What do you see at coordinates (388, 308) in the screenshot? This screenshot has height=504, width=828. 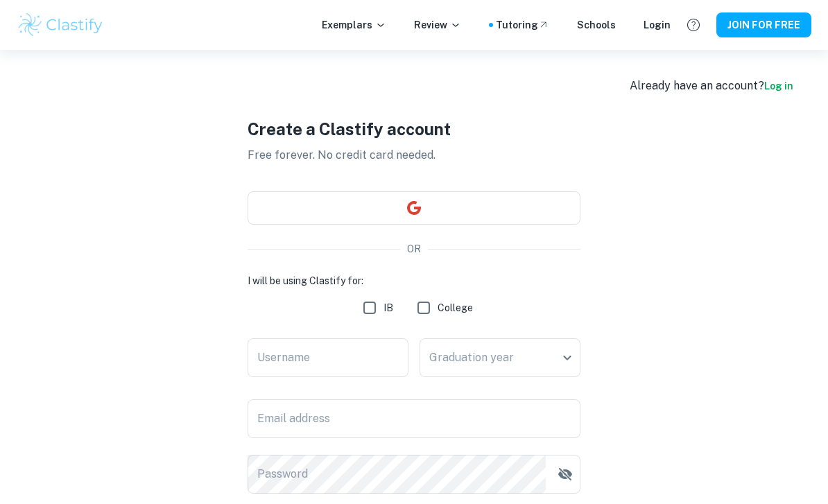 I see `span: IB` at bounding box center [388, 308].